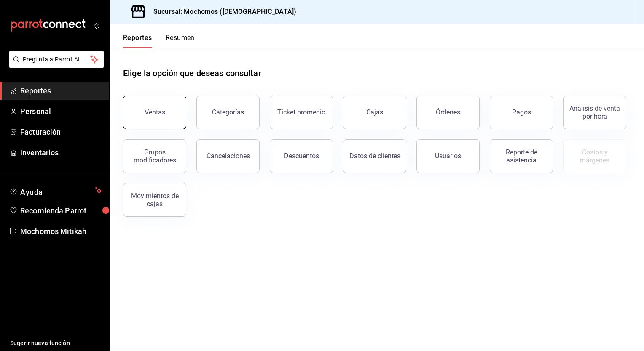 Image resolution: width=644 pixels, height=351 pixels. I want to click on button: Reporte de asistencia, so click(521, 156).